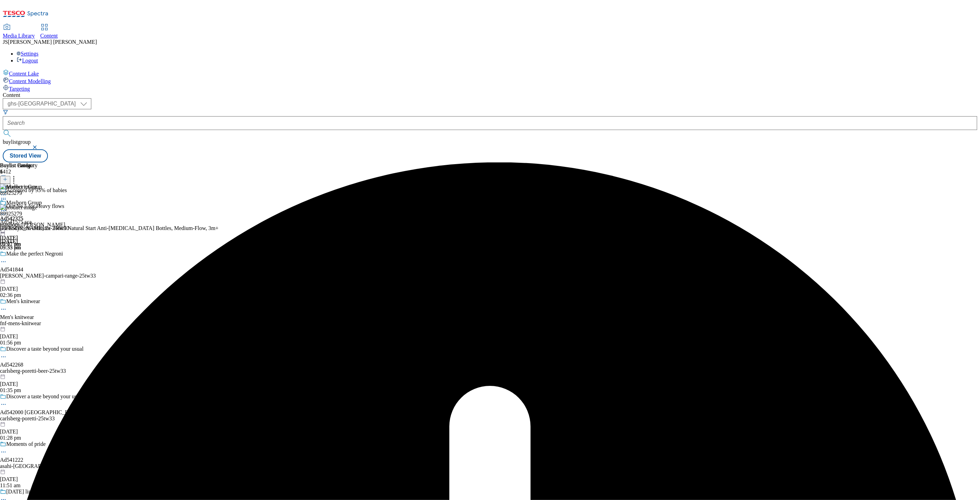 The height and width of the screenshot is (500, 980). Describe the element at coordinates (16, 142) in the screenshot. I see `span: buylistgroup` at that location.